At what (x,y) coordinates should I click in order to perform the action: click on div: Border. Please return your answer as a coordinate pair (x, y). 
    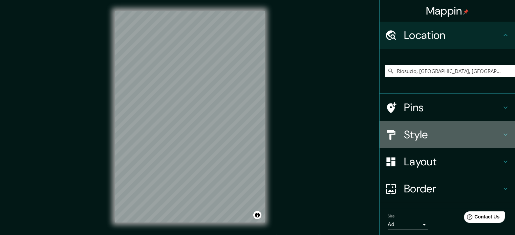
    Looking at the image, I should click on (448, 189).